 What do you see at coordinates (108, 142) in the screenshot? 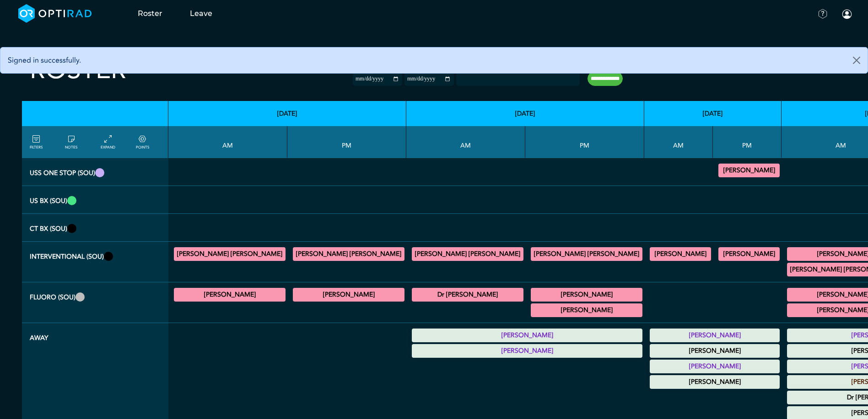
I see `a: collapse/expand entries` at bounding box center [108, 142].